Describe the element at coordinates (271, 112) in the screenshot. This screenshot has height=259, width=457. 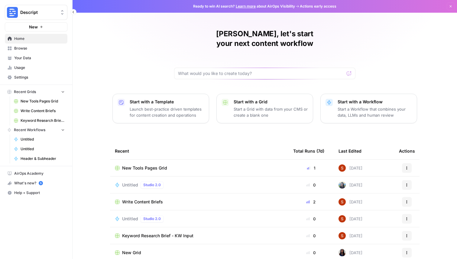
I see `p: Start a Grid with data from your CMS or create a blank one` at that location.